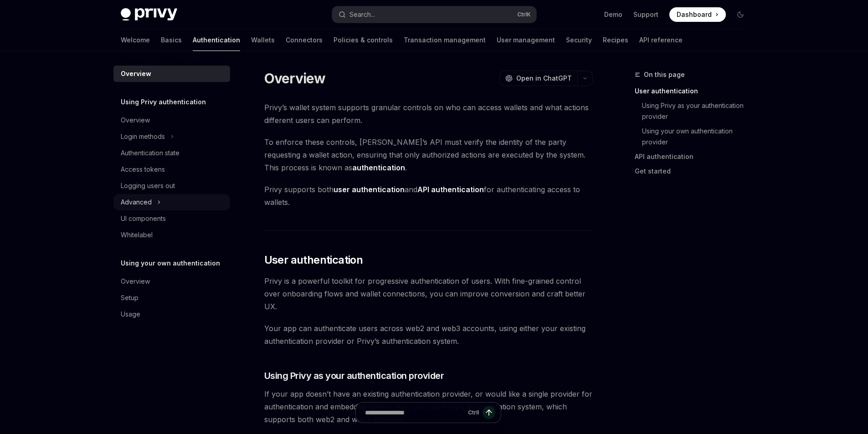  I want to click on a: Policies & controls, so click(363, 40).